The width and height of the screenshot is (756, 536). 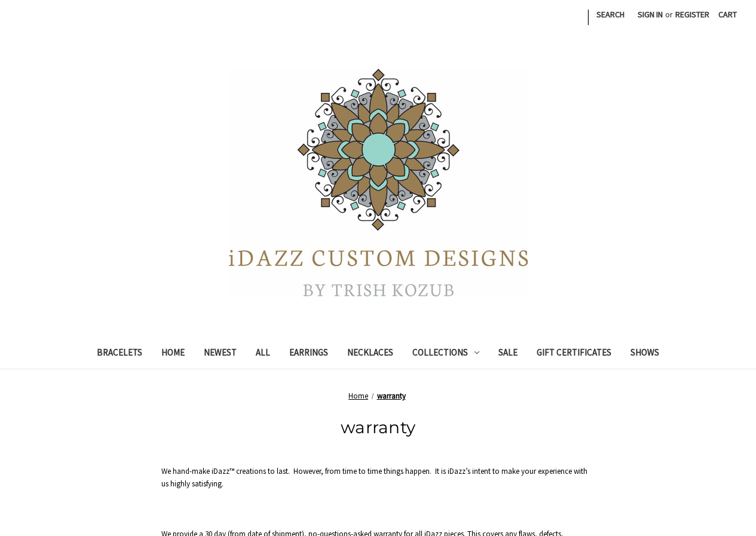 What do you see at coordinates (668, 14) in the screenshot?
I see `span: or` at bounding box center [668, 14].